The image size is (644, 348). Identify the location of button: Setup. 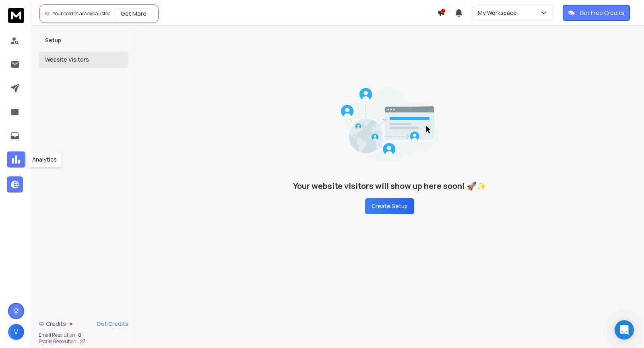
(84, 41).